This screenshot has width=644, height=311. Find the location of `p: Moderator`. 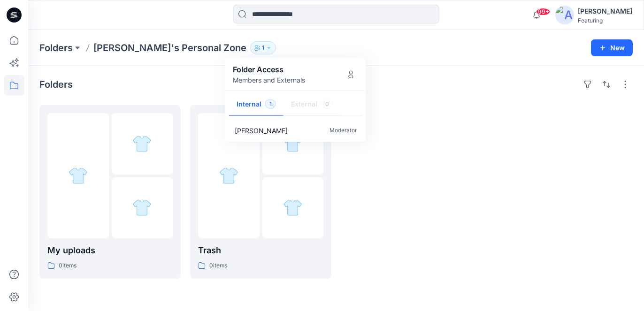

p: Moderator is located at coordinates (343, 130).